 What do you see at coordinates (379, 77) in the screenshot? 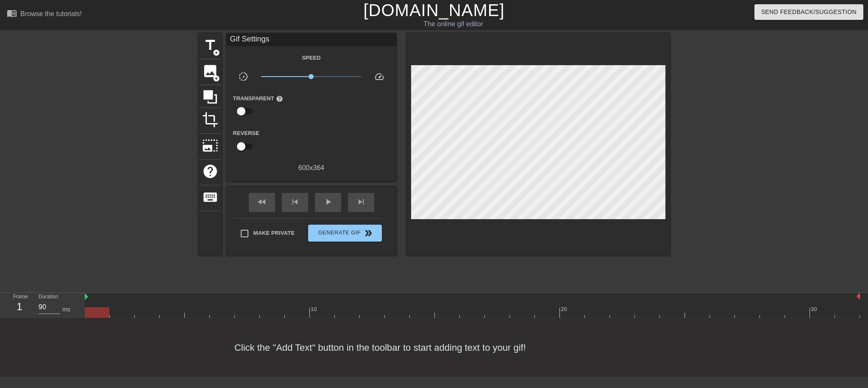
I see `span: speed` at bounding box center [379, 77].